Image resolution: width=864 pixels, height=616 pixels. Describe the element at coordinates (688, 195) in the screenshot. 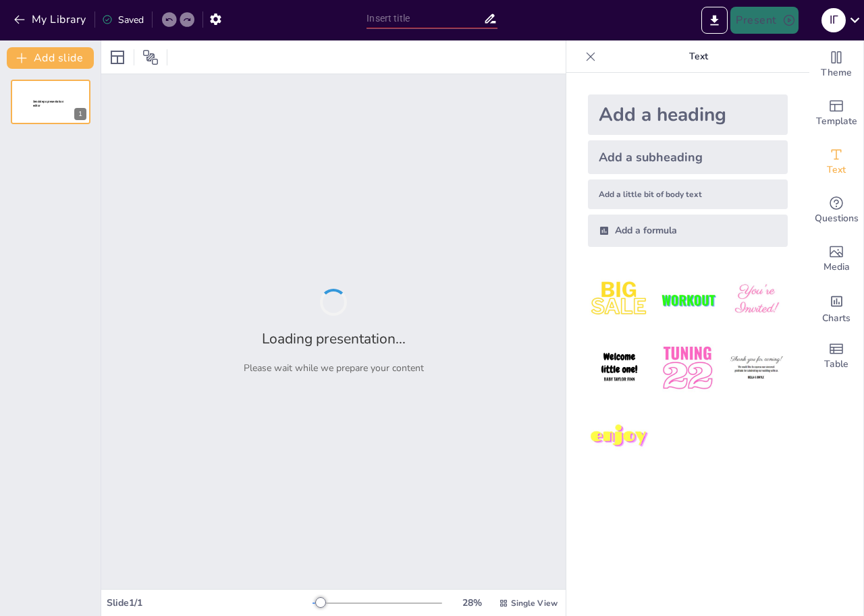

I see `div: Add a little bit of body text` at that location.